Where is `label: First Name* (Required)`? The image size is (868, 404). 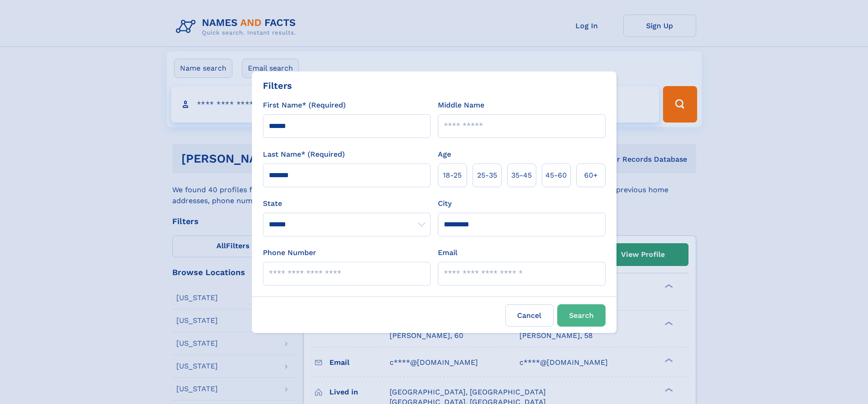
label: First Name* (Required) is located at coordinates (304, 105).